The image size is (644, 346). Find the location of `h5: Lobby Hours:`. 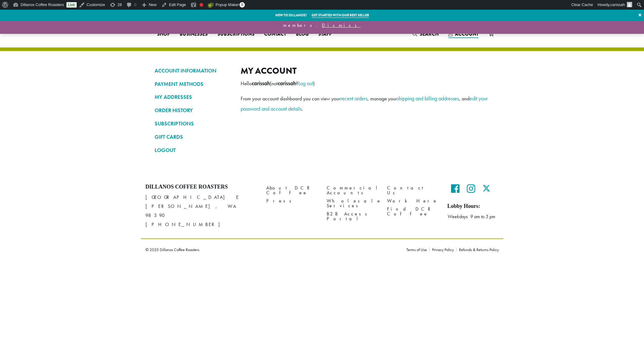

h5: Lobby Hours: is located at coordinates (473, 206).